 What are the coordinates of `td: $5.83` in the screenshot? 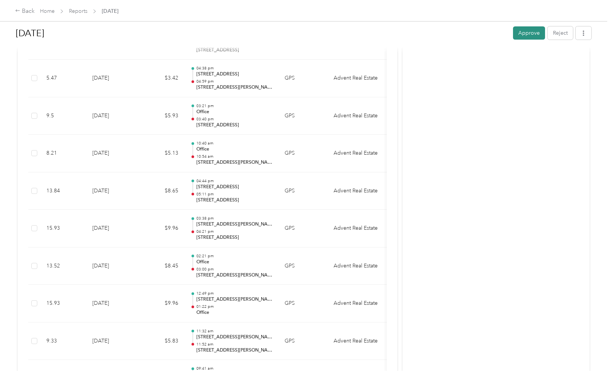 It's located at (162, 341).